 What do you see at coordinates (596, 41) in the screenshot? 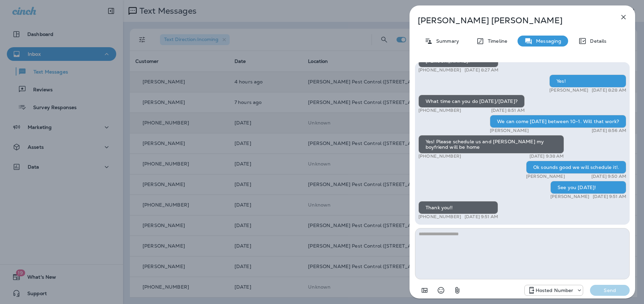
I see `p: Details` at bounding box center [596, 41].